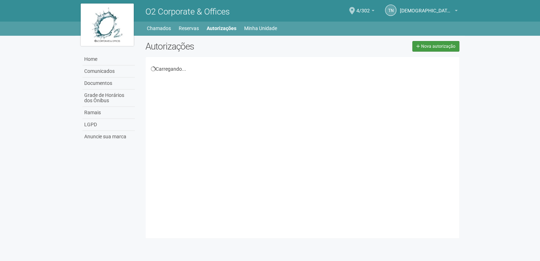 The height and width of the screenshot is (261, 540). Describe the element at coordinates (109, 98) in the screenshot. I see `a: Grade de Horários dos Ônibus` at that location.